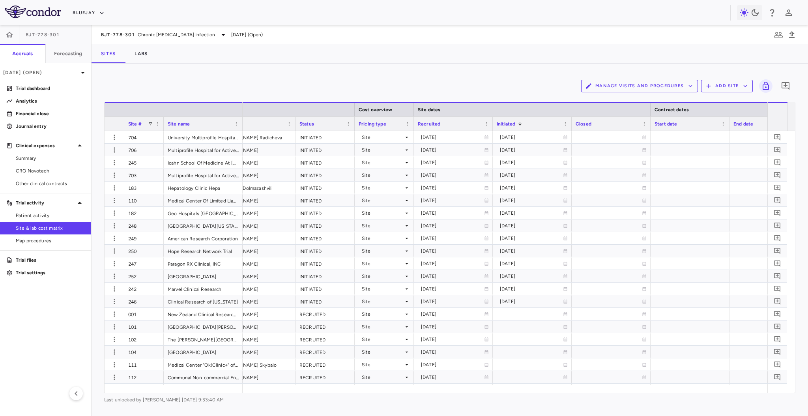 Image resolution: width=808 pixels, height=416 pixels. Describe the element at coordinates (141, 54) in the screenshot. I see `button: Labs` at that location.